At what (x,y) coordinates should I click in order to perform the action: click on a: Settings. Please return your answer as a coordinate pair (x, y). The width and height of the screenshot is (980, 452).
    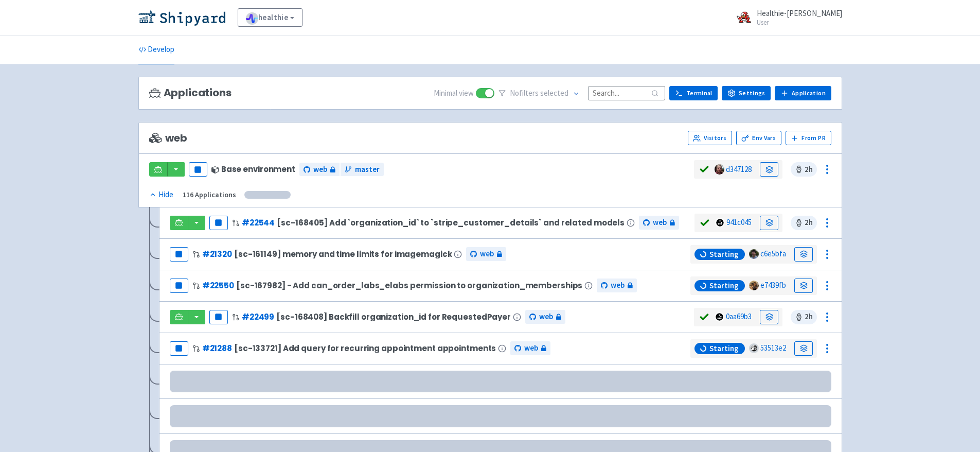
    Looking at the image, I should click on (746, 93).